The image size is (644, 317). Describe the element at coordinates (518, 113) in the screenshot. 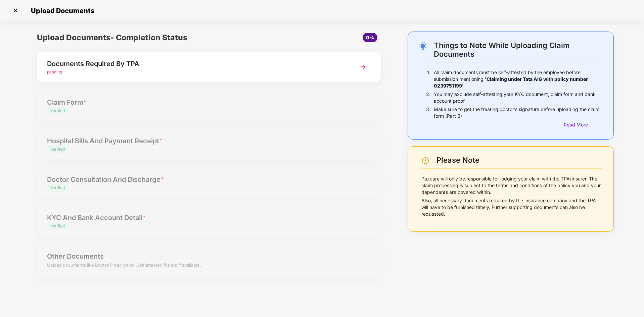

I see `p: Make sure to get the treating doctor’s signature before uploading the claim form (Part B)` at that location.